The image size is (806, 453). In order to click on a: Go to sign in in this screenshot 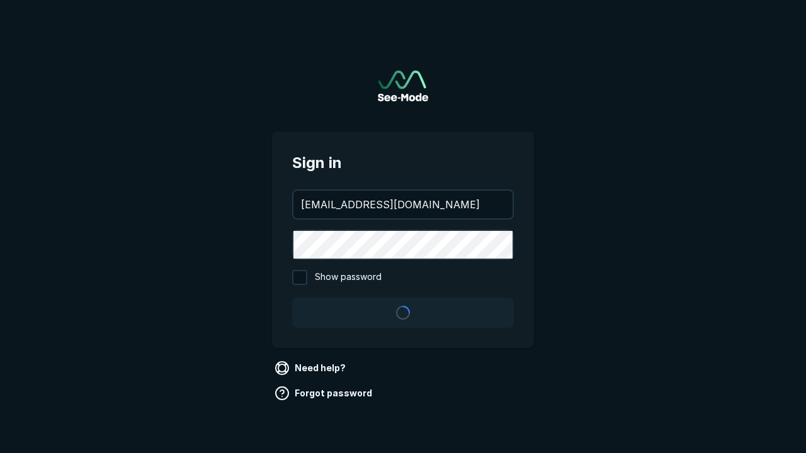, I will do `click(403, 86)`.